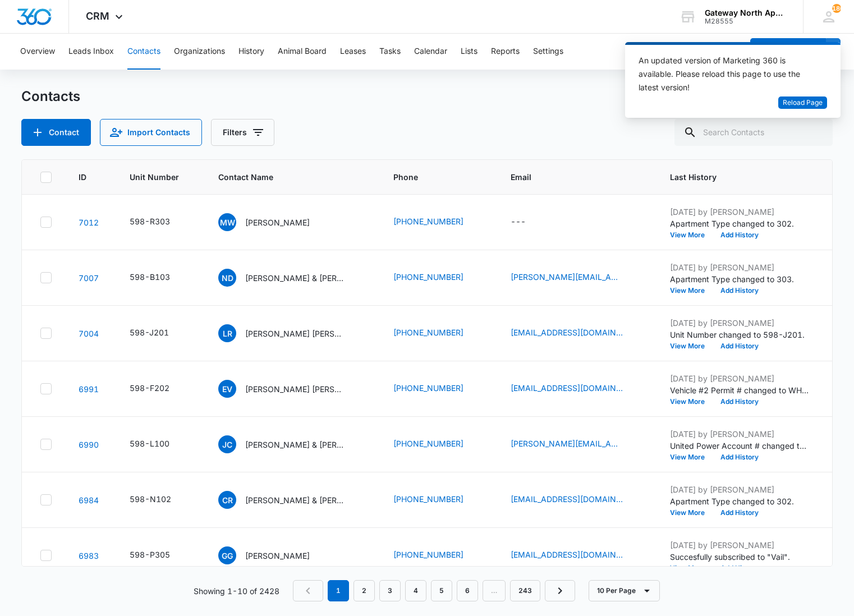 Image resolution: width=854 pixels, height=616 pixels. What do you see at coordinates (802, 103) in the screenshot?
I see `button: Reload Page` at bounding box center [802, 103].